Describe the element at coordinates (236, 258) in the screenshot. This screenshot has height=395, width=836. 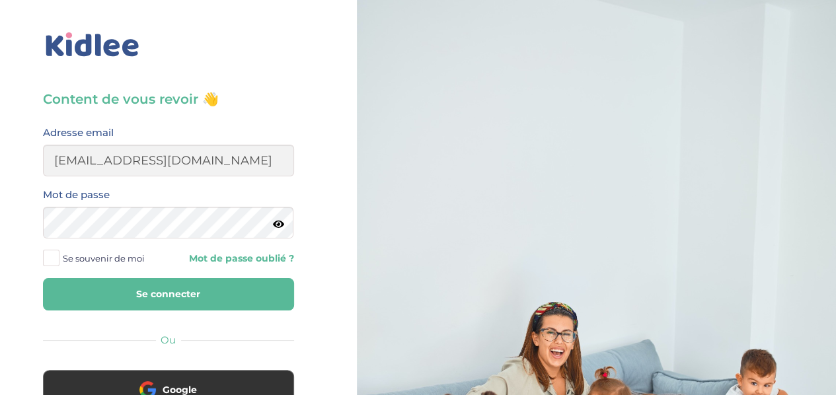
I see `a: Mot de passe oublié ?` at that location.